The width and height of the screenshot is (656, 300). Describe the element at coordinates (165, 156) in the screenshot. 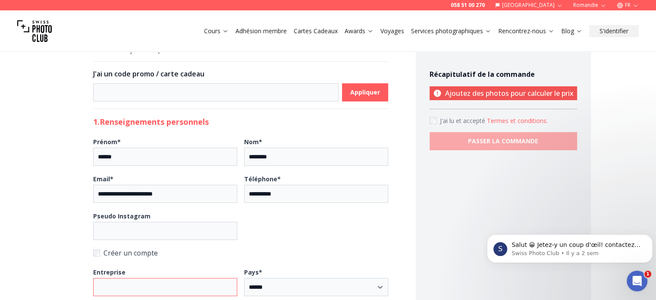

I see `input: Prénom*` at that location.